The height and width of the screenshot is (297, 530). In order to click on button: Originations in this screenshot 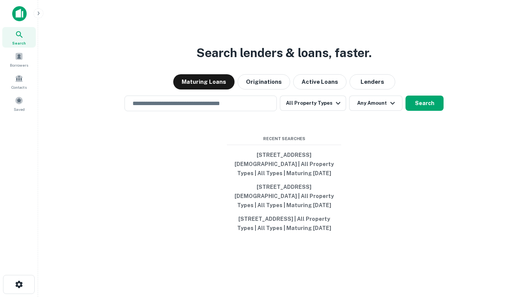, I will do `click(264, 82)`.